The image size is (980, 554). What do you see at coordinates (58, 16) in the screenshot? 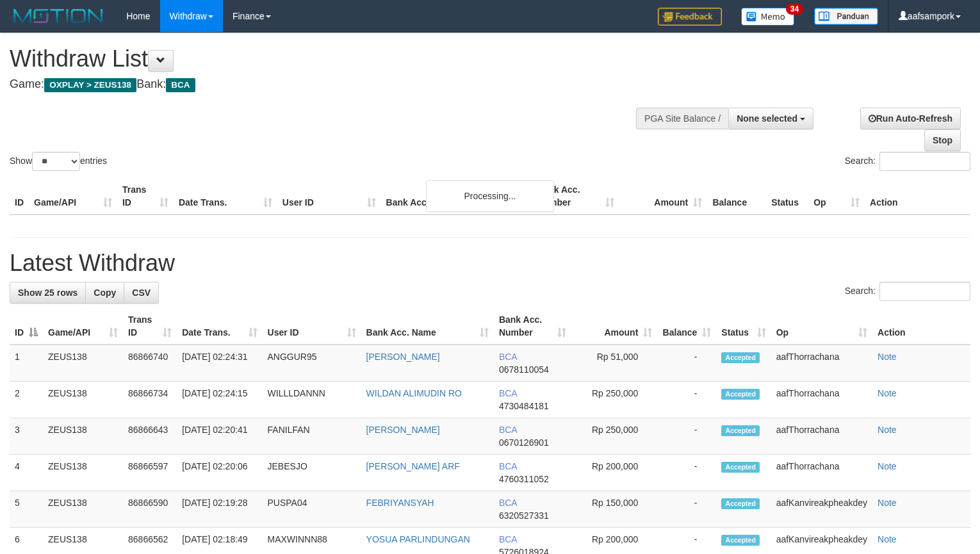
I see `img: MOTION_logo.png` at bounding box center [58, 16].